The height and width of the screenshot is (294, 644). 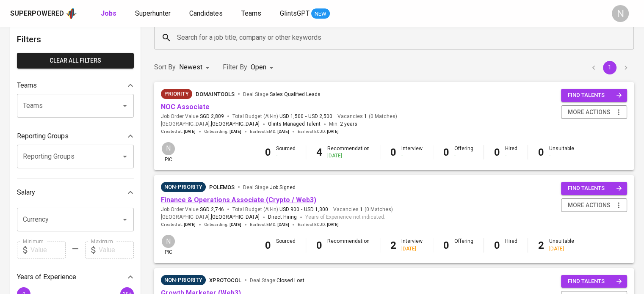 I want to click on span: more actions, so click(x=589, y=205).